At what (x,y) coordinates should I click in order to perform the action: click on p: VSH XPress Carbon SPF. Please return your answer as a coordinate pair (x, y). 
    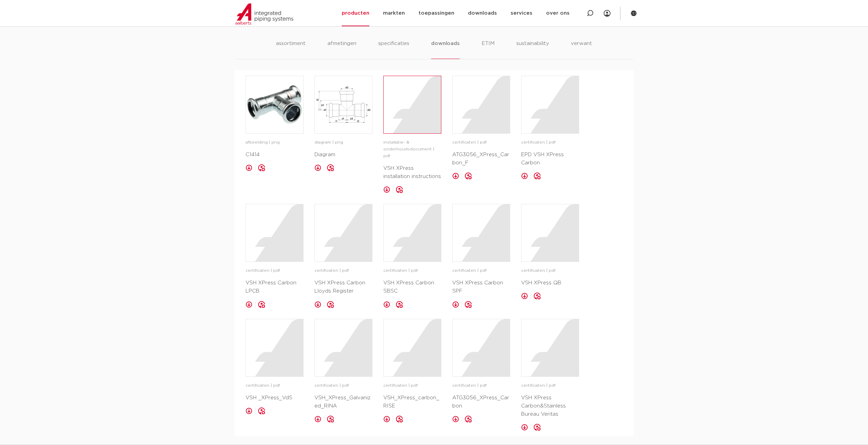
    Looking at the image, I should click on (481, 287).